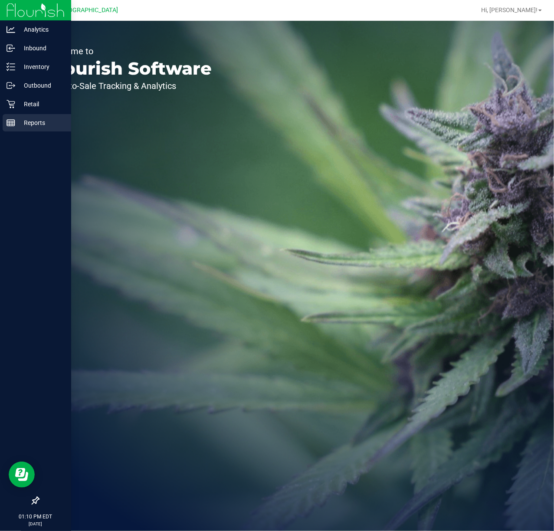 The width and height of the screenshot is (554, 531). What do you see at coordinates (36, 516) in the screenshot?
I see `p: 01:10 PM EDT` at bounding box center [36, 516].